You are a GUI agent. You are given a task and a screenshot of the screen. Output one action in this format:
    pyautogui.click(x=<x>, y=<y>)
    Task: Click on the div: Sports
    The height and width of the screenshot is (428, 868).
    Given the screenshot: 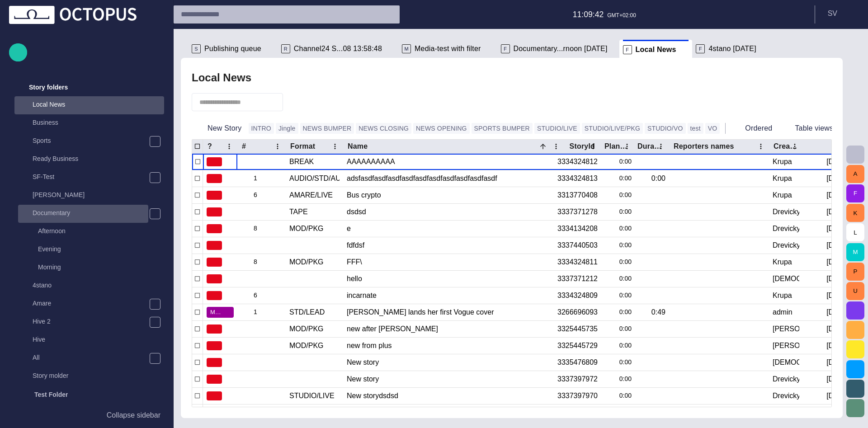 What is the action you would take?
    pyautogui.click(x=89, y=142)
    